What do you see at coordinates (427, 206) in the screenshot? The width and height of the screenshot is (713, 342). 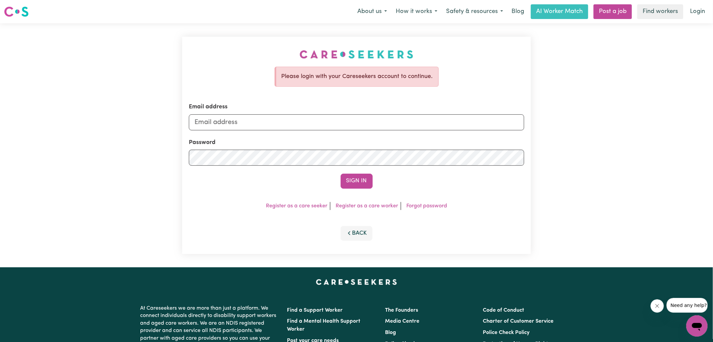 I see `a: Forgot password` at bounding box center [427, 206].